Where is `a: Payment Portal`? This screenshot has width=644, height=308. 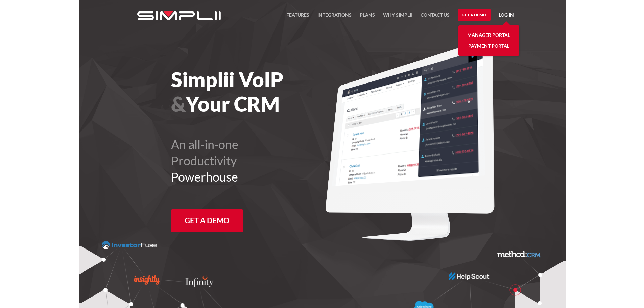
a: Payment Portal is located at coordinates (489, 46).